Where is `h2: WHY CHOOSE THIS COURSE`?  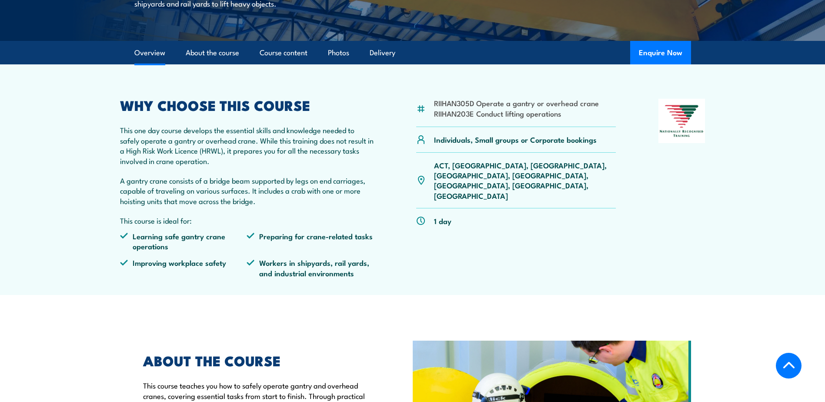
h2: WHY CHOOSE THIS COURSE is located at coordinates (247, 105).